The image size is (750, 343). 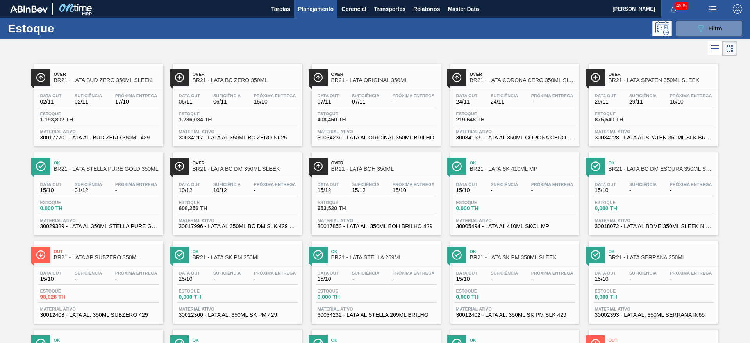 I want to click on span: BR21 - LATA BC ZERO 350ML, so click(x=245, y=80).